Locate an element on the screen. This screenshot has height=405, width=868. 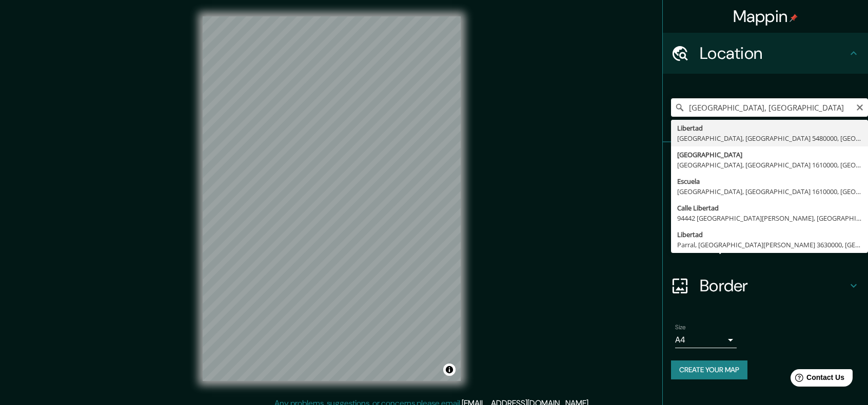
h4: Location is located at coordinates (773, 53).